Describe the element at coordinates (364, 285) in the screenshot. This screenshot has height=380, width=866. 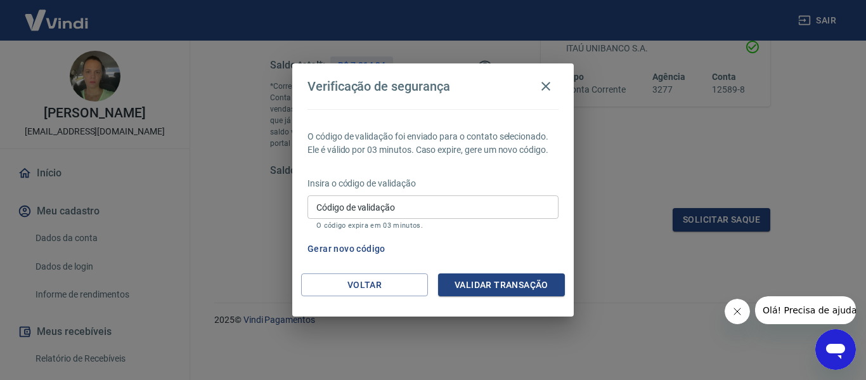
I see `button: Voltar` at that location.